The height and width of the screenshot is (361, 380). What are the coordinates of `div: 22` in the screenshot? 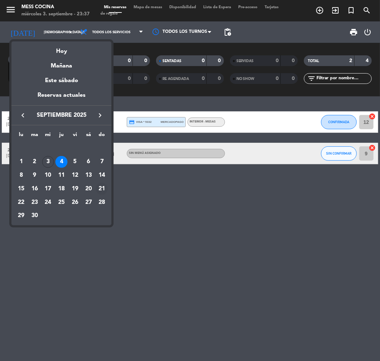 It's located at (21, 203).